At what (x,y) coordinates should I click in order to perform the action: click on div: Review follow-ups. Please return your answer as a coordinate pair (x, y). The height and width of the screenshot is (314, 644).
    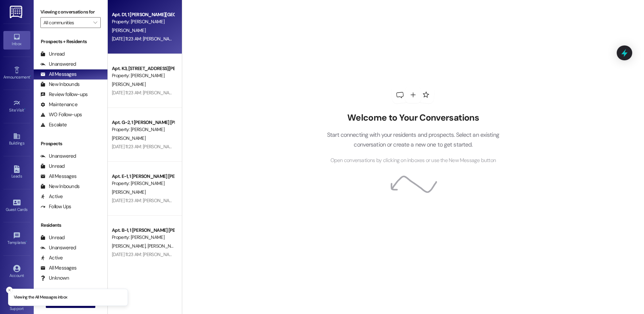
    Looking at the image, I should click on (64, 94).